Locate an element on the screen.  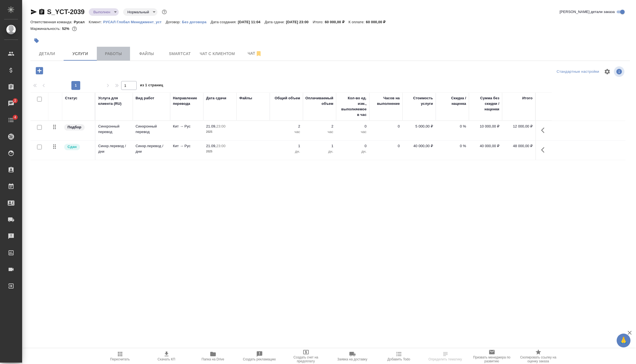
p: РУСАЛ Глобал Менеджмент_уст is located at coordinates (135, 22).